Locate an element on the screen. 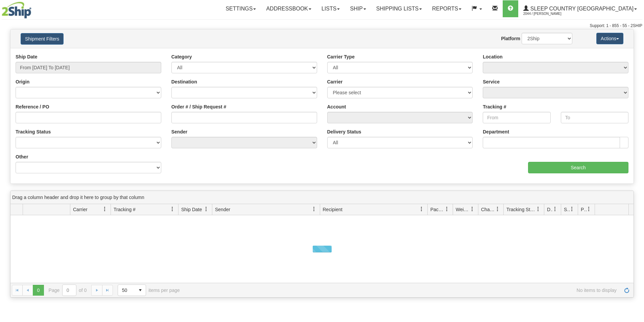 This screenshot has height=322, width=644. label: Sender is located at coordinates (179, 132).